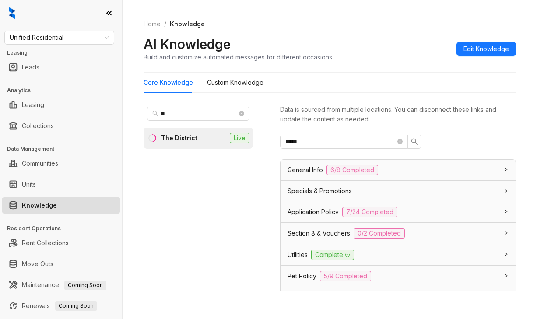  What do you see at coordinates (302, 276) in the screenshot?
I see `span: Pet Policy` at bounding box center [302, 276].